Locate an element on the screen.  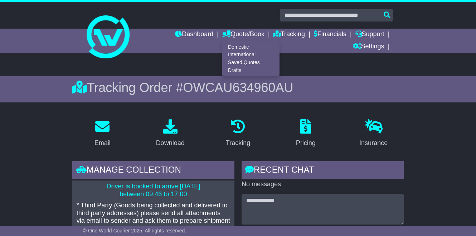
div: Quote/Book is located at coordinates (251, 58).